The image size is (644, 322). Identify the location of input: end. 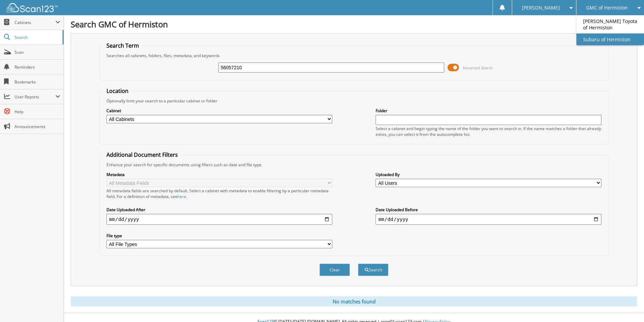
(488, 219).